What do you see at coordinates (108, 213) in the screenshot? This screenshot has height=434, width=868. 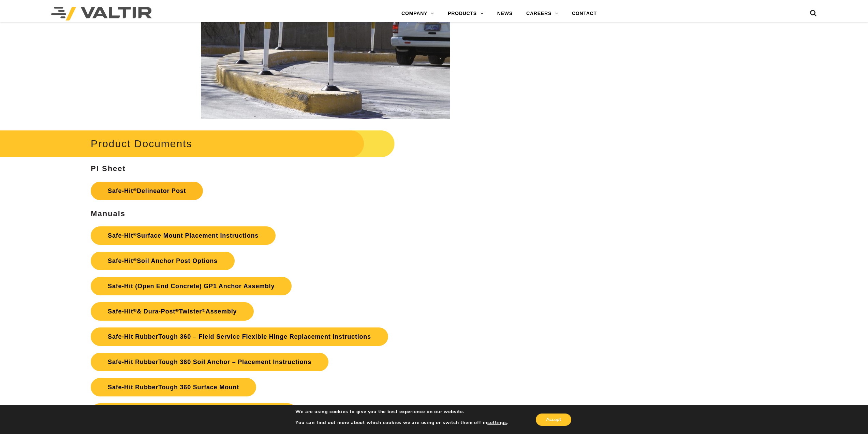 I see `strong: Manuals` at bounding box center [108, 213].